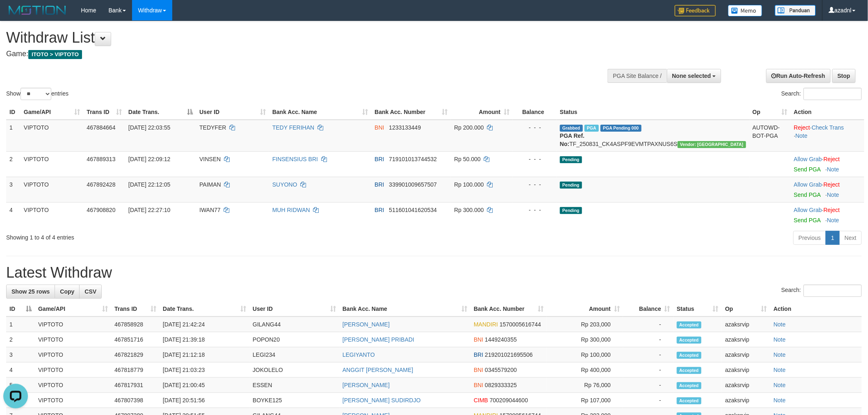  I want to click on span: PGA Pending, so click(621, 128).